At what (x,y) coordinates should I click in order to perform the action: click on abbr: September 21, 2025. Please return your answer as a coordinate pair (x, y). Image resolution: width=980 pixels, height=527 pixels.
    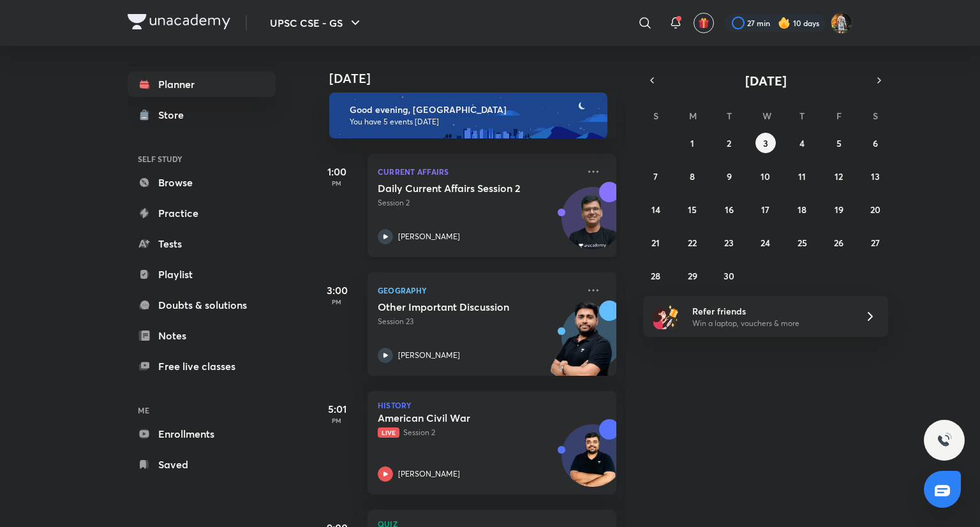
    Looking at the image, I should click on (656, 243).